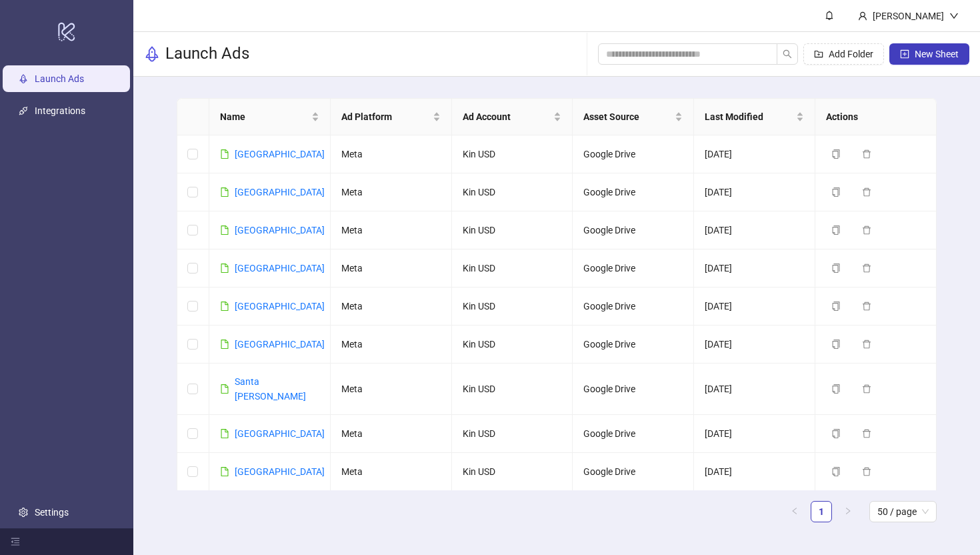 This screenshot has width=980, height=555. I want to click on li: 1, so click(822, 512).